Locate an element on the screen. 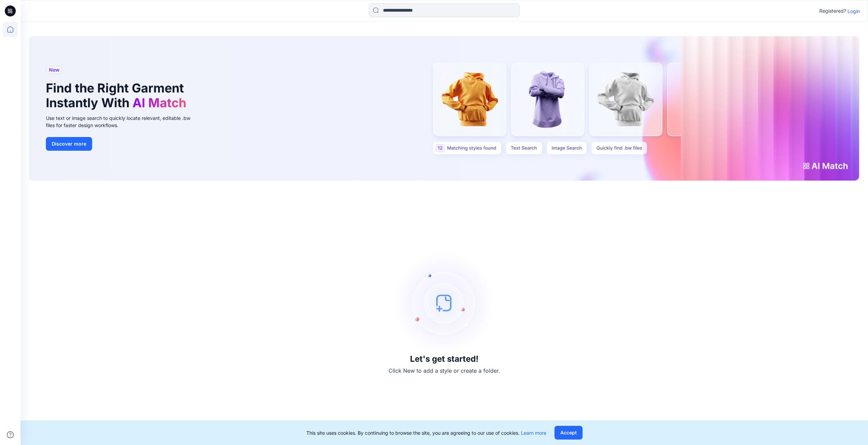  p: This site uses cookies. By continuing to browse the site, you are agreeing to our use of cookies. is located at coordinates (426, 432).